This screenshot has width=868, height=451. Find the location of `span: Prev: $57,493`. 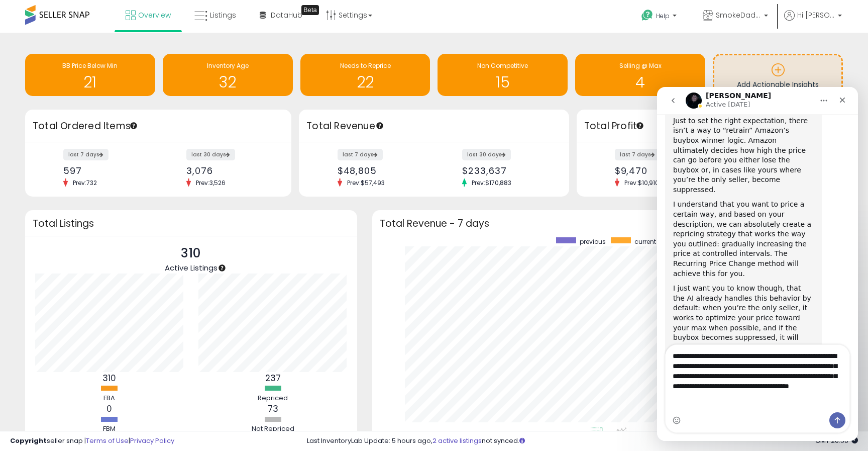

span: Prev: $57,493 is located at coordinates (366, 183).